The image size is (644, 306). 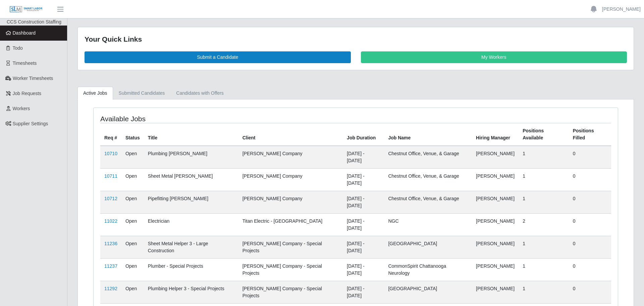 I want to click on th: Client, so click(x=290, y=134).